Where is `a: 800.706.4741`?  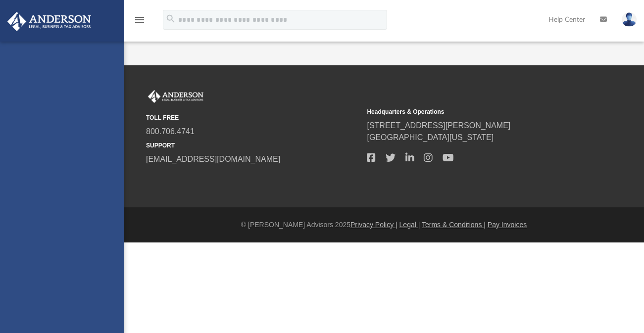
a: 800.706.4741 is located at coordinates (170, 131).